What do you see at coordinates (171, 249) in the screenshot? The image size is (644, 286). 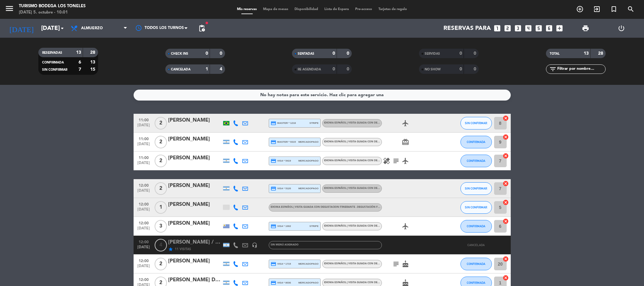 I see `i: star` at bounding box center [171, 249].